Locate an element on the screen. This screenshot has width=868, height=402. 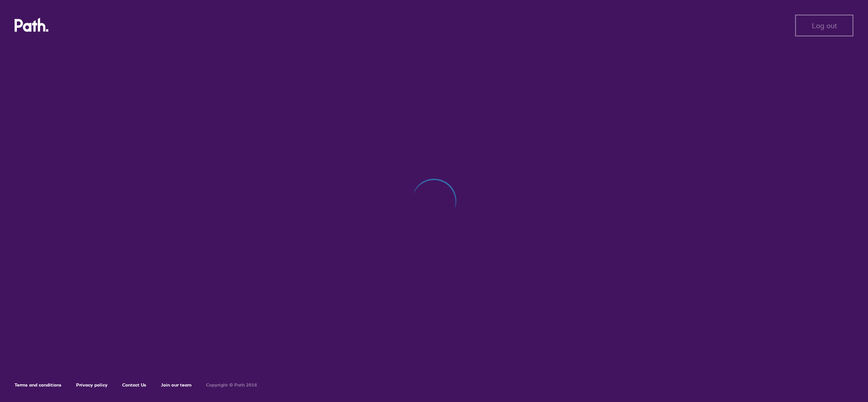
span: Log out is located at coordinates (824, 26).